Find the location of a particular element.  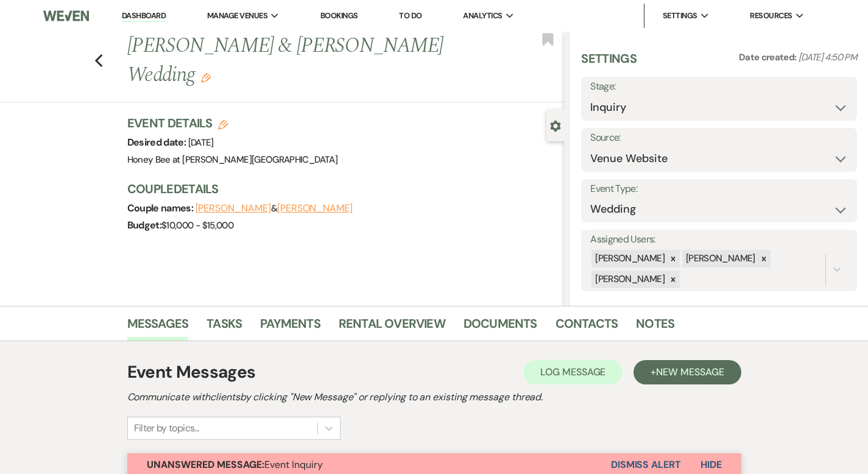

label: Assigned Users: is located at coordinates (719, 239).